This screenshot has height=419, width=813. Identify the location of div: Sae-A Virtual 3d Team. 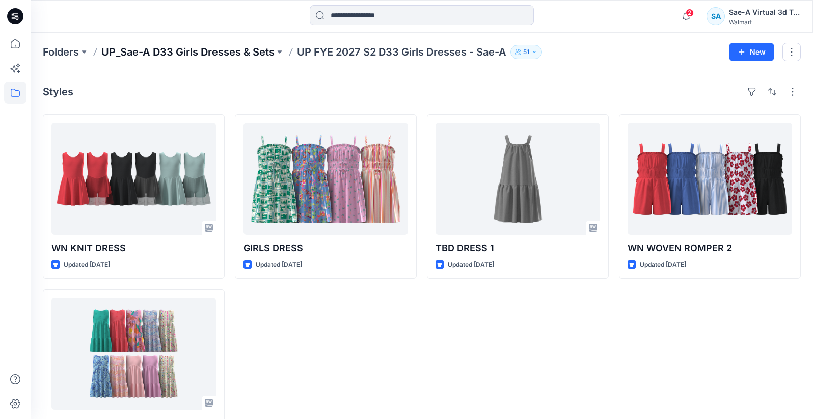
(764, 12).